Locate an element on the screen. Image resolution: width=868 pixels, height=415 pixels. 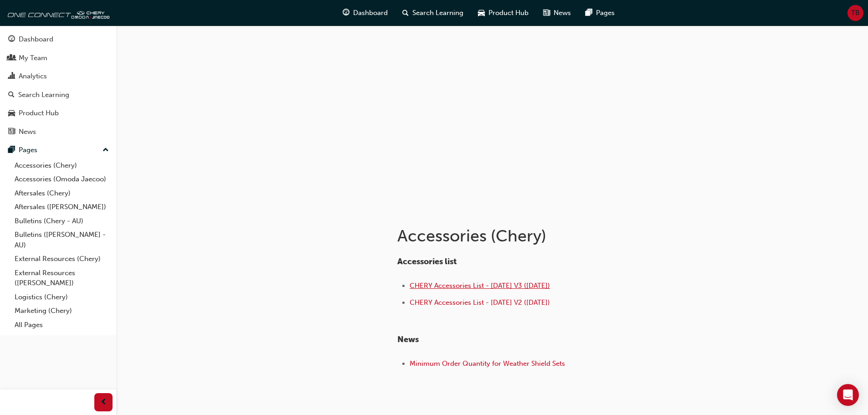
div: Open Intercom Messenger is located at coordinates (848, 395).